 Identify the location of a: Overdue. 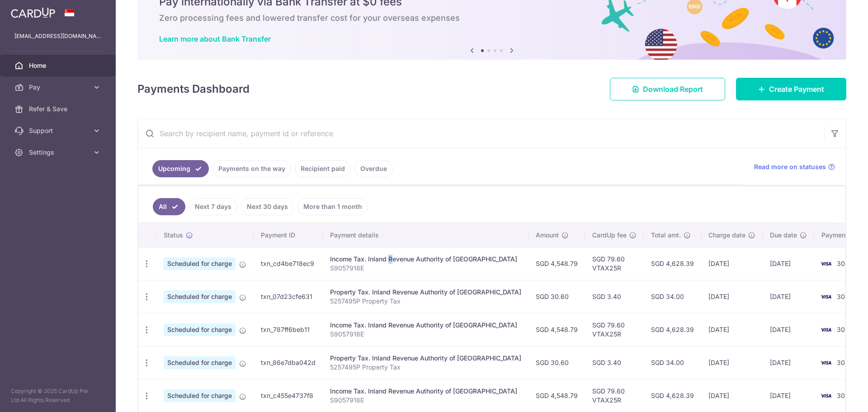
(373, 169).